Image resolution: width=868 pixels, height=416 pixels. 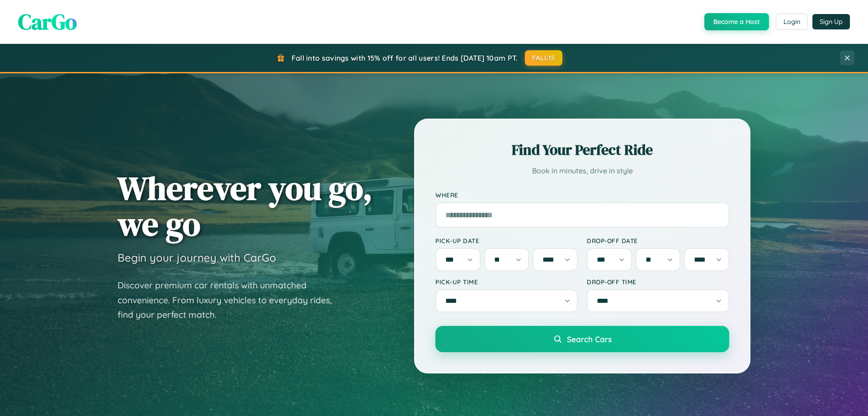 What do you see at coordinates (736, 22) in the screenshot?
I see `button: Become a Host` at bounding box center [736, 22].